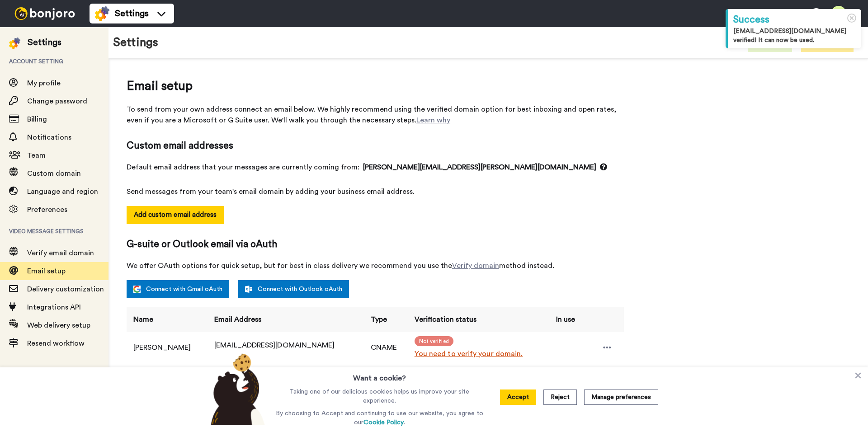  What do you see at coordinates (44, 83) in the screenshot?
I see `span: My profile` at bounding box center [44, 83].